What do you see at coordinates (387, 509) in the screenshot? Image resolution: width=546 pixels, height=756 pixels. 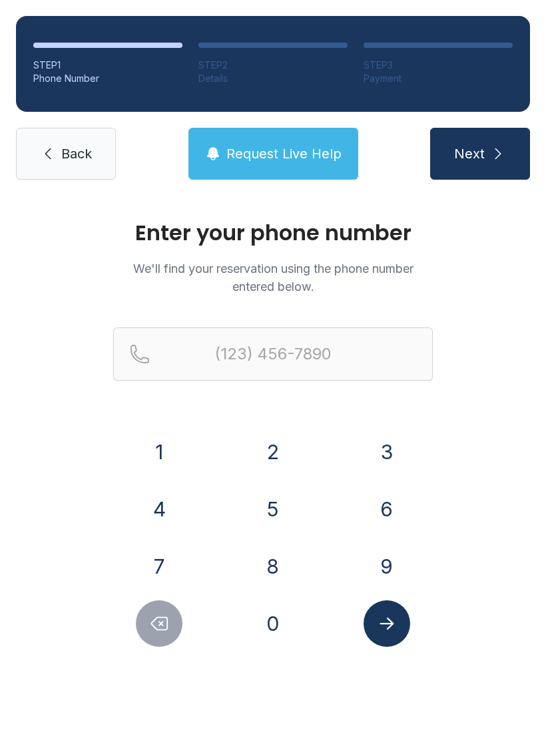 I see `button: 6` at bounding box center [387, 509].